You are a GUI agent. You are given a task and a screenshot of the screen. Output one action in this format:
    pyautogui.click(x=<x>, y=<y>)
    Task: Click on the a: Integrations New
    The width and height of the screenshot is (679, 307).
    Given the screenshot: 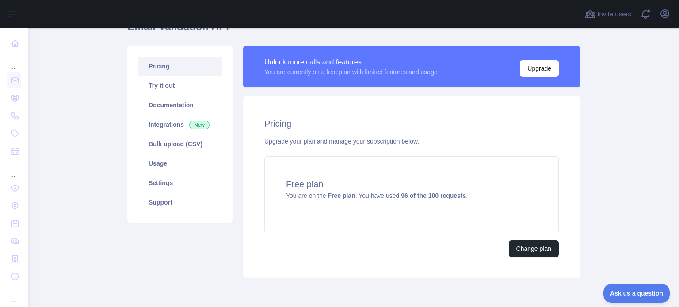 What is the action you would take?
    pyautogui.click(x=180, y=125)
    